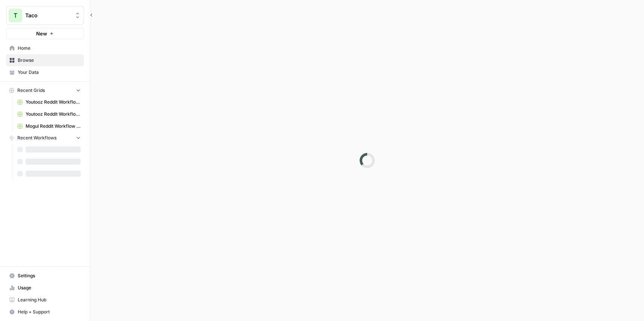  I want to click on span: Usage, so click(49, 288).